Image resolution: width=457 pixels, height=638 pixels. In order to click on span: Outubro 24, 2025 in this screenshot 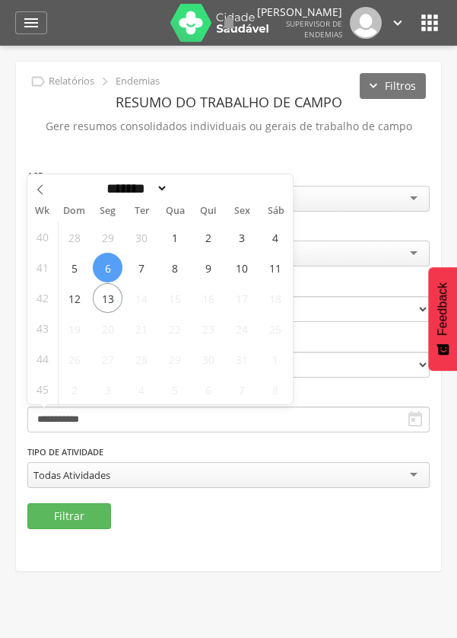, I will do `click(241, 328)`.